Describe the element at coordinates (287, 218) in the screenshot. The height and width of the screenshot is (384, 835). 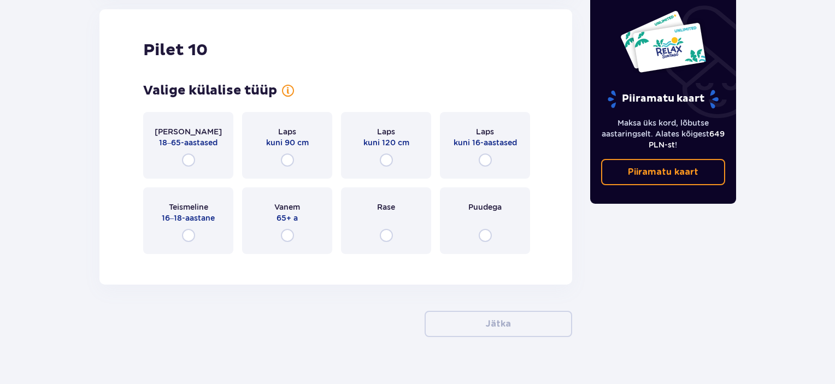
I see `font: 65+ a` at that location.